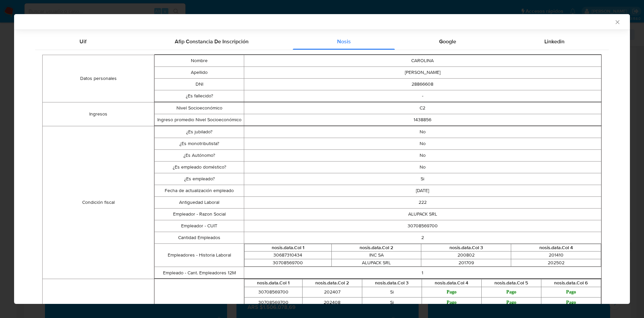 The image size is (644, 318). What do you see at coordinates (212, 41) in the screenshot?
I see `span: Afip Constancia De Inscripción` at bounding box center [212, 41].